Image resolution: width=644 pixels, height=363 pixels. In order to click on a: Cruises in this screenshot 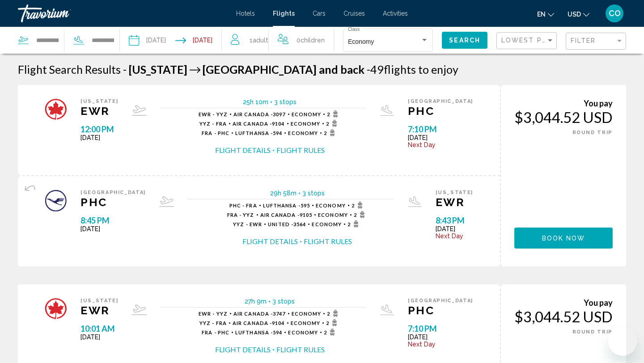, I will do `click(354, 13)`.